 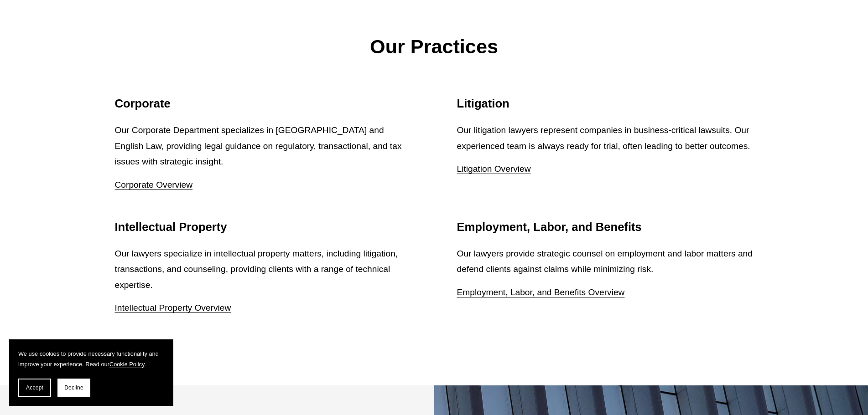 What do you see at coordinates (91, 373) in the screenshot?
I see `section: Cookie banner` at bounding box center [91, 373].